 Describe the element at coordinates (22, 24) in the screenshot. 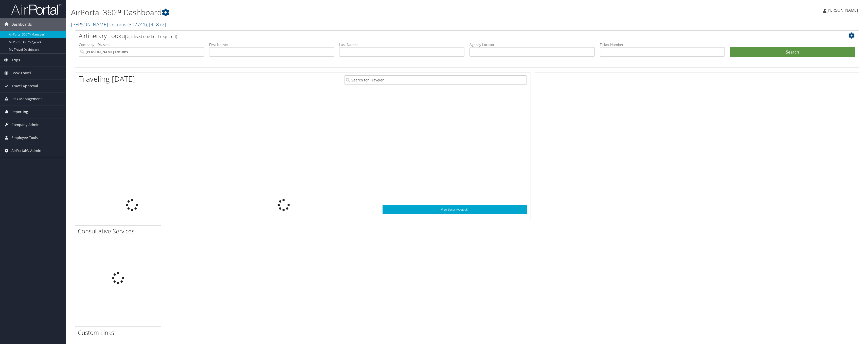

I see `span: Dashboards` at that location.